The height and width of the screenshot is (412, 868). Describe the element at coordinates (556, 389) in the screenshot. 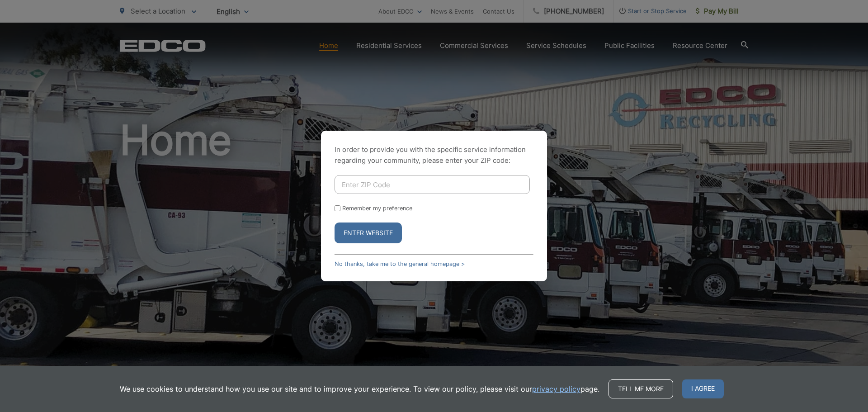

I see `a: privacy policy` at that location.